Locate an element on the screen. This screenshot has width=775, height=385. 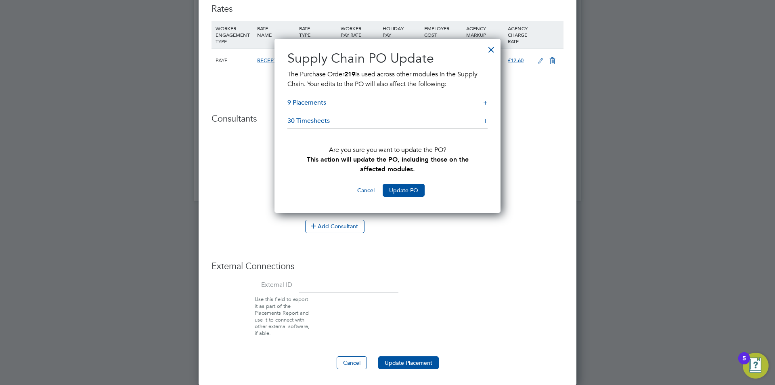
button: Update Placement is located at coordinates (409, 363).